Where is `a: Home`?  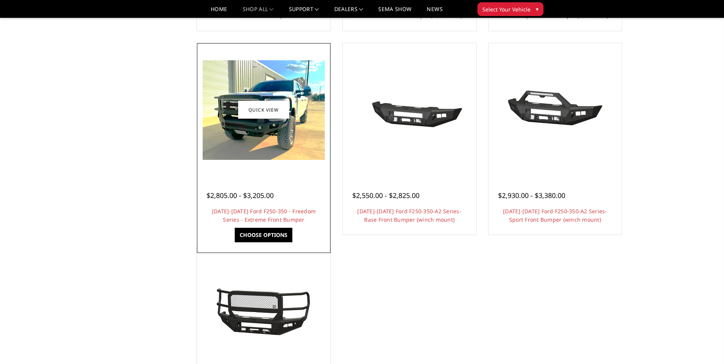
a: Home is located at coordinates (219, 12).